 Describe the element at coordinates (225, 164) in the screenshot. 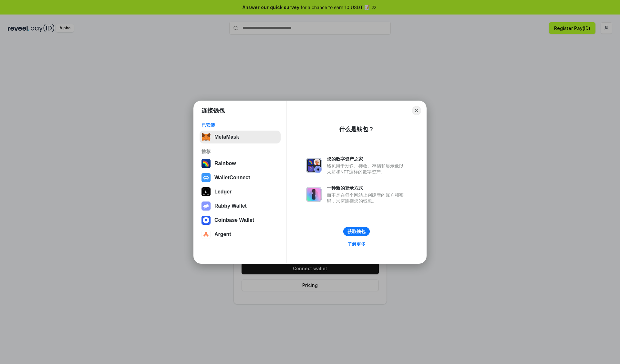

I see `div: Rainbow` at that location.